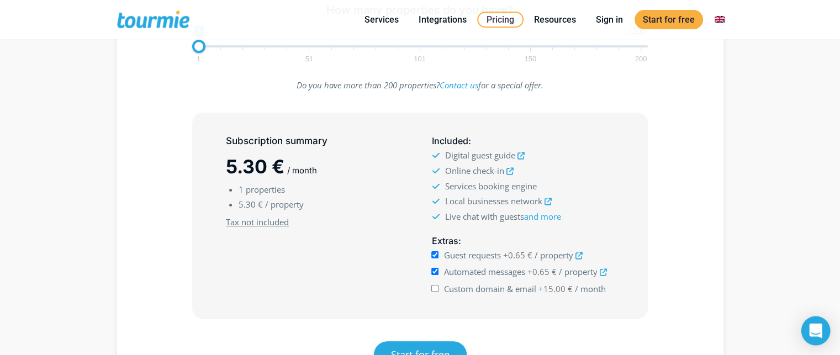  Describe the element at coordinates (472, 255) in the screenshot. I see `span: Guest requests` at that location.